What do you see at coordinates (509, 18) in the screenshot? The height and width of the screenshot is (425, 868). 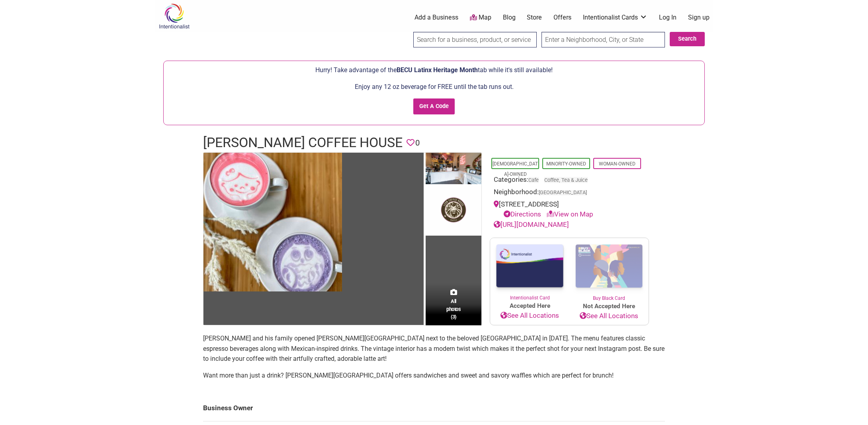 I see `a: Blog` at bounding box center [509, 18].